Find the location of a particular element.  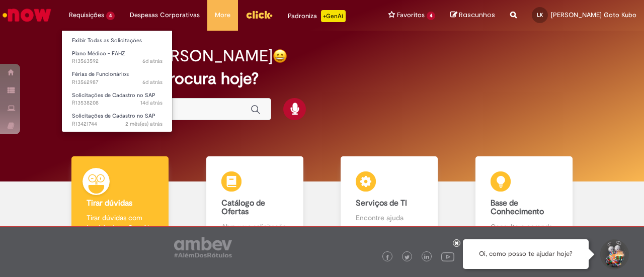

p: Tirar dúvidas com Lupi Assist e Gen Ai is located at coordinates (120, 223).